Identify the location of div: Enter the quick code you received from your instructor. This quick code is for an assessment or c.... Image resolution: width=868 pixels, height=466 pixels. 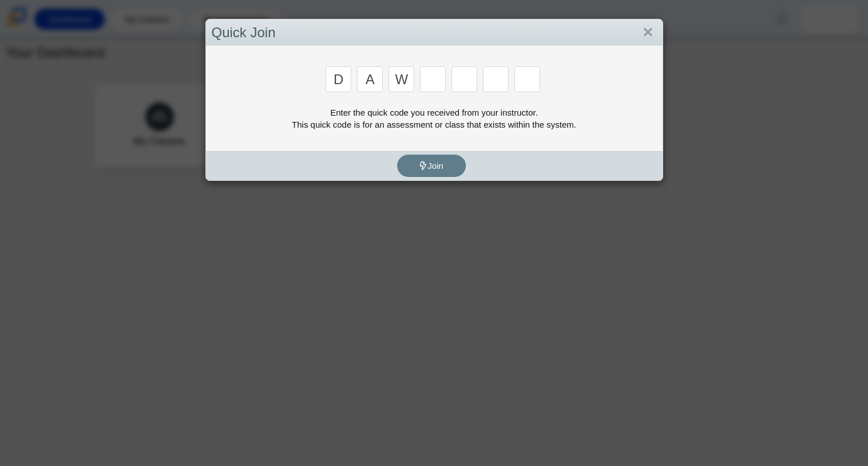
(434, 118).